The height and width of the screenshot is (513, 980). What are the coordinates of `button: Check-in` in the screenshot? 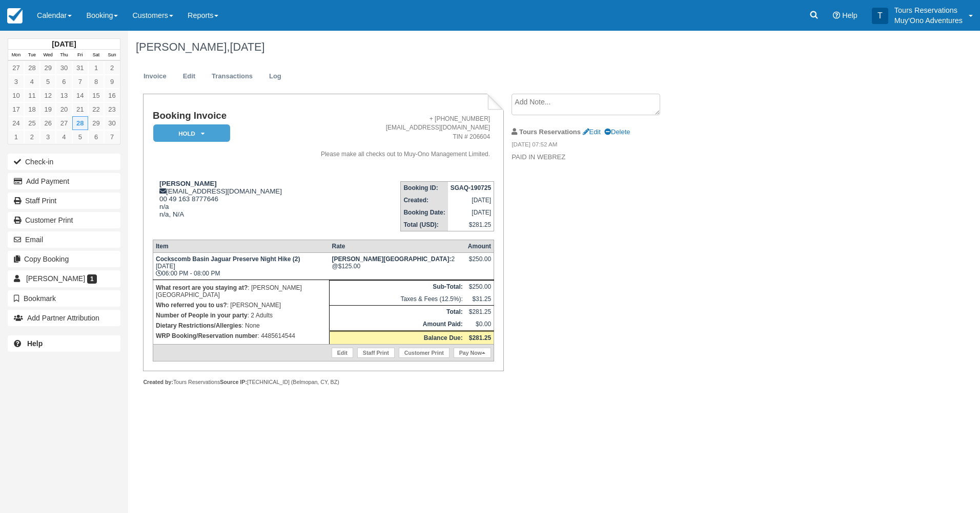 It's located at (64, 162).